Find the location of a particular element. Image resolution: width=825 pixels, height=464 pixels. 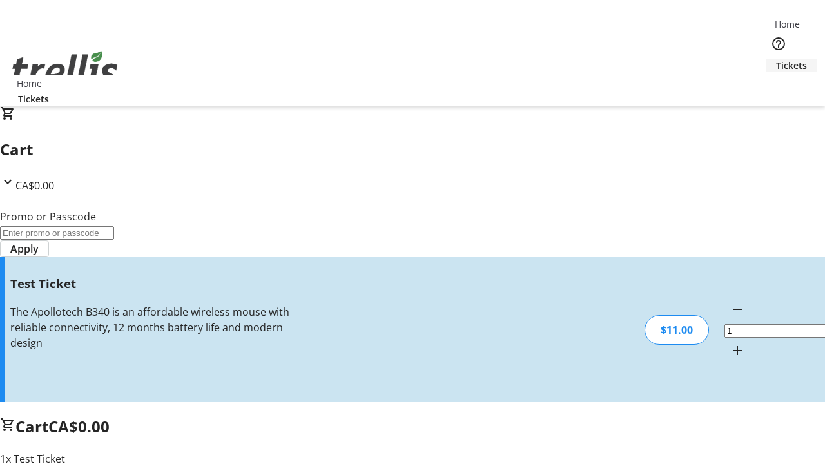

span: Apply is located at coordinates (24, 249).